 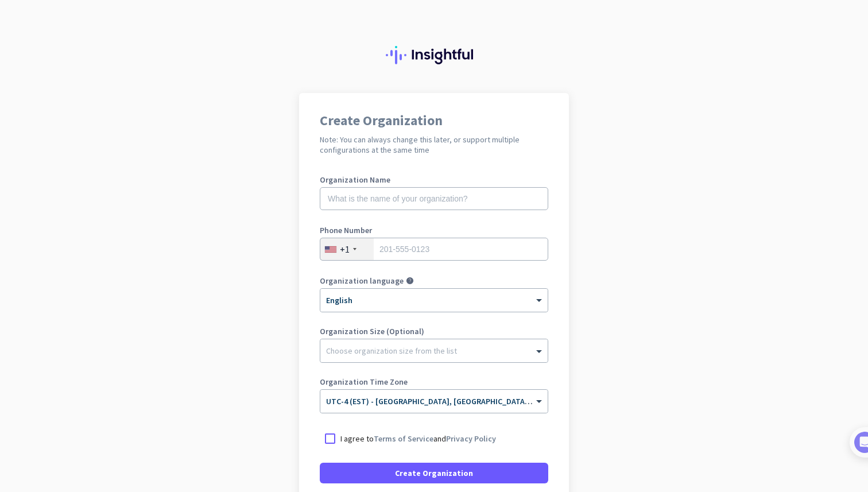 What do you see at coordinates (410, 280) in the screenshot?
I see `i: help` at bounding box center [410, 280].